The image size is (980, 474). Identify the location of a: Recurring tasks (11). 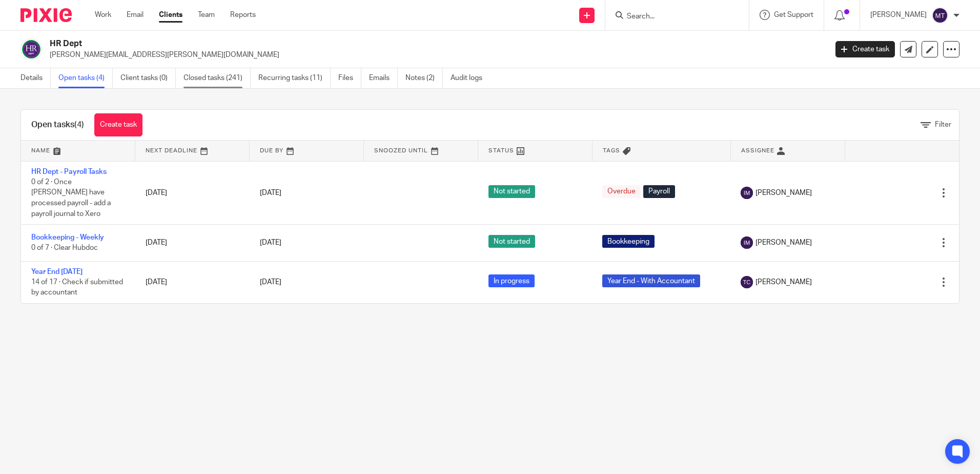
(294, 78).